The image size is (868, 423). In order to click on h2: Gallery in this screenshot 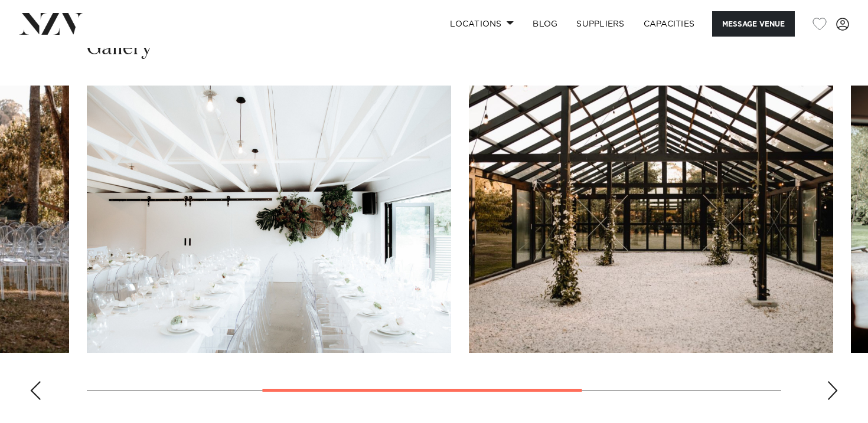, I will do `click(119, 48)`.